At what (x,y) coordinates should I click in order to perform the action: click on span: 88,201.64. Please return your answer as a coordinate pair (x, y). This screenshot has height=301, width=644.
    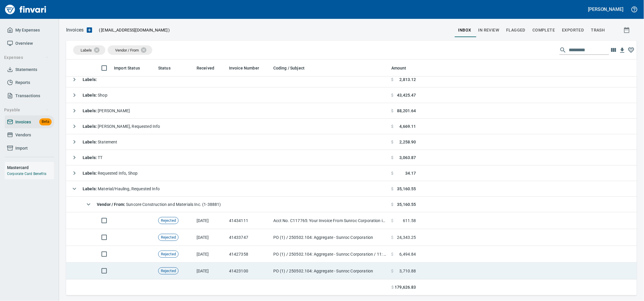
    Looking at the image, I should click on (406, 111).